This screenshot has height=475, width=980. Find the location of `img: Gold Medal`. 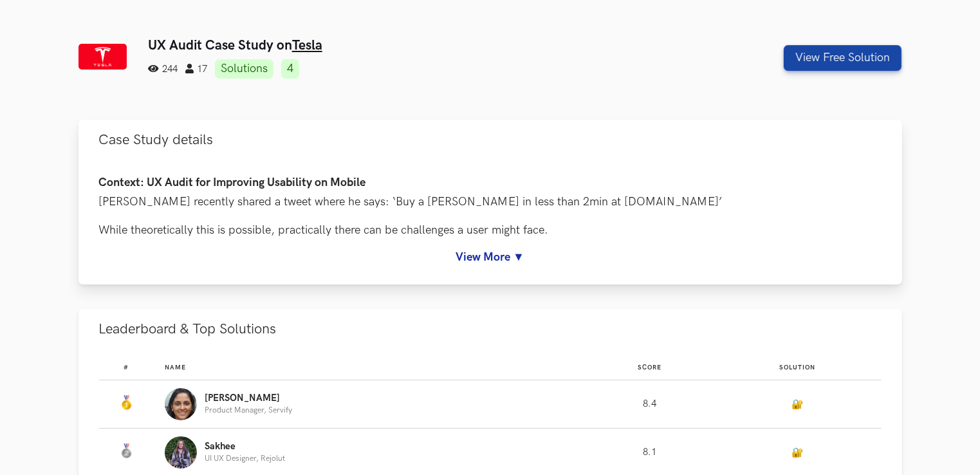

img: Gold Medal is located at coordinates (126, 403).